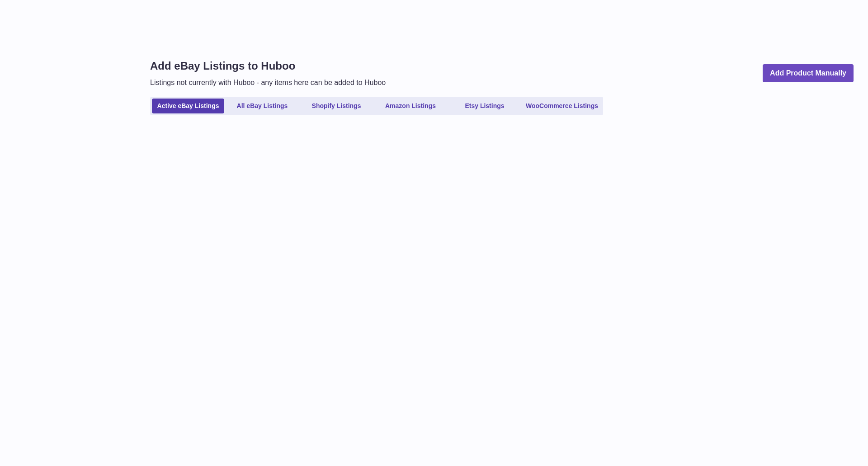 The width and height of the screenshot is (868, 466). I want to click on h1: Add eBay Listings to Huboo, so click(268, 66).